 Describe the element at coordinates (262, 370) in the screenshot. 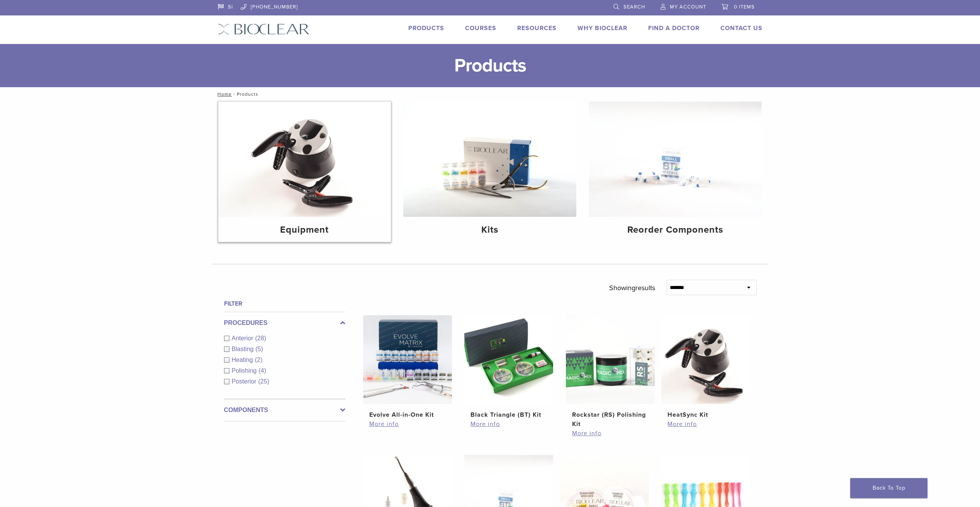

I see `span: (4)` at that location.